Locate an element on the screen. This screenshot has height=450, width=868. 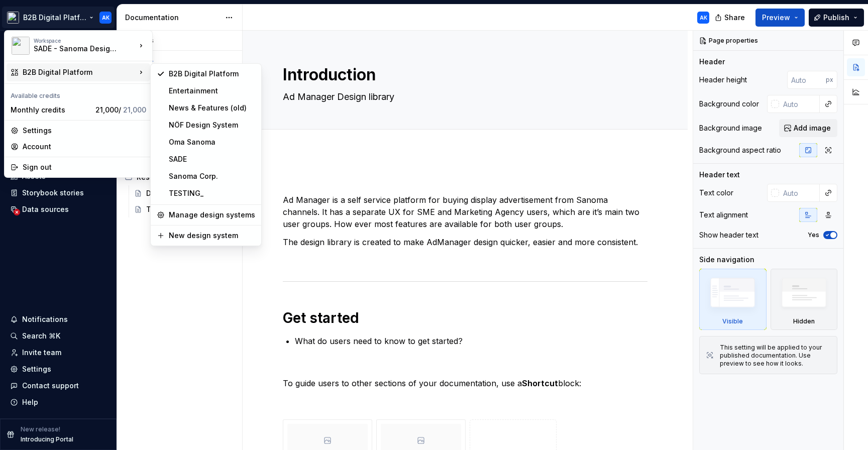
span: 21,000 is located at coordinates (135, 109).